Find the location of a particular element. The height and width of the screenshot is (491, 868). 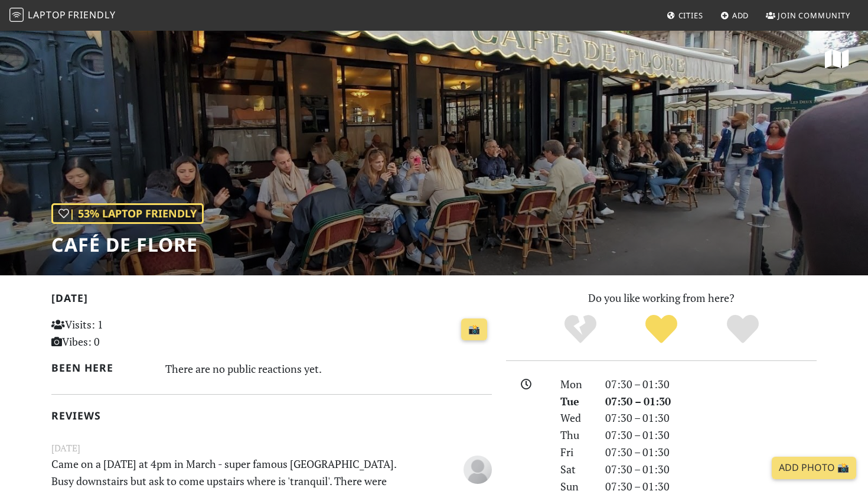

a: LaptopFriendly LaptopFriendly is located at coordinates (62, 16).